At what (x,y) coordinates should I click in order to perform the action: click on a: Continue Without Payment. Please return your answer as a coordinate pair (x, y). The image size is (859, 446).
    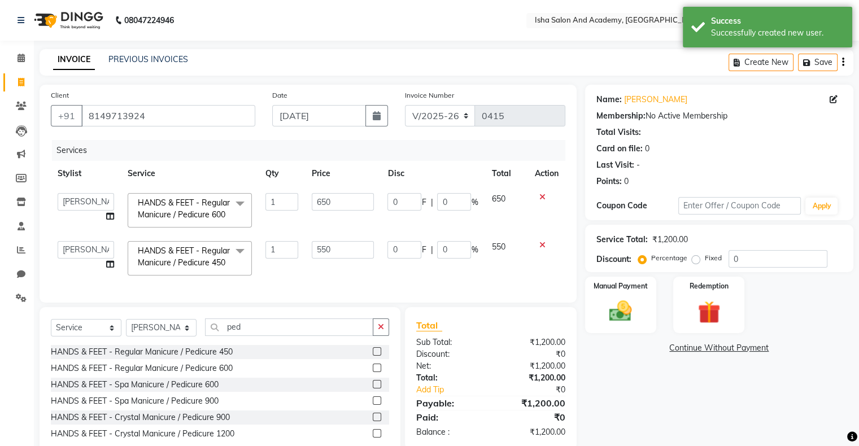
    Looking at the image, I should click on (719, 348).